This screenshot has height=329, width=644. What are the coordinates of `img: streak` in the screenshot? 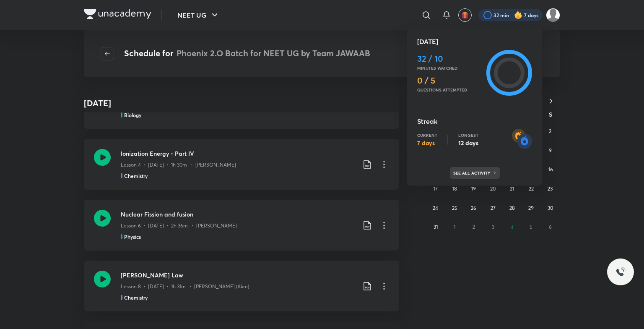 It's located at (523, 138).